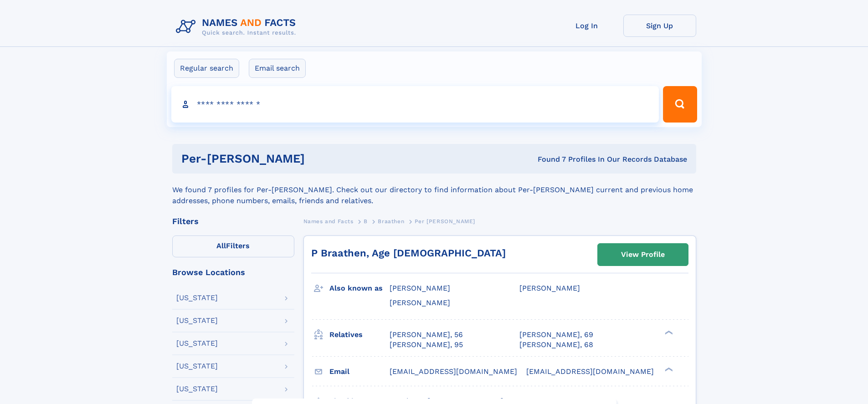 Image resolution: width=868 pixels, height=404 pixels. I want to click on input: search input, so click(415, 104).